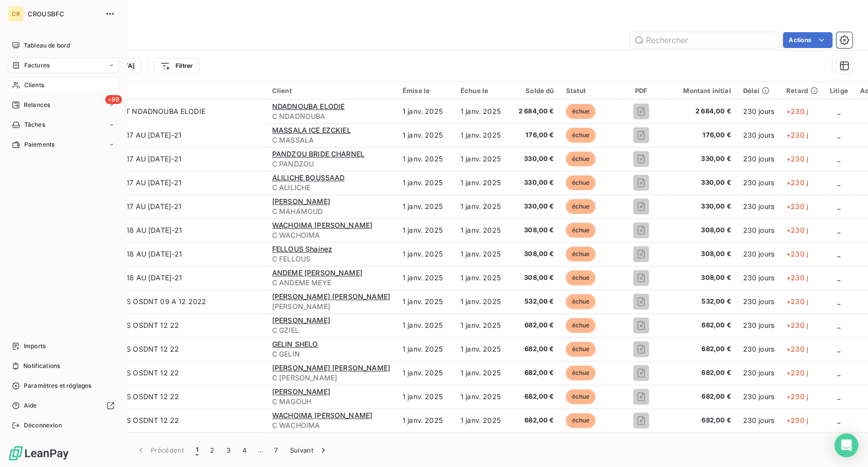 The height and width of the screenshot is (467, 868). I want to click on span: Paiements, so click(39, 144).